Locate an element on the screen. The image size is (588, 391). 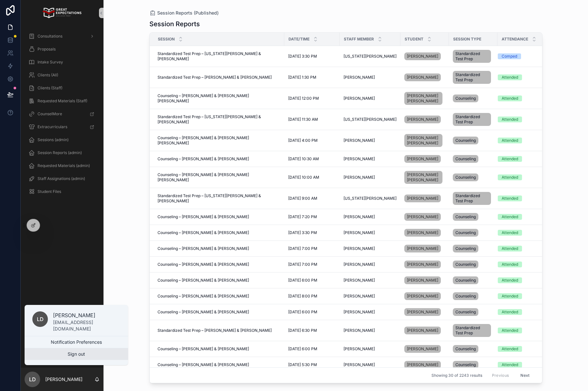
span: Attendance is located at coordinates (515, 39).